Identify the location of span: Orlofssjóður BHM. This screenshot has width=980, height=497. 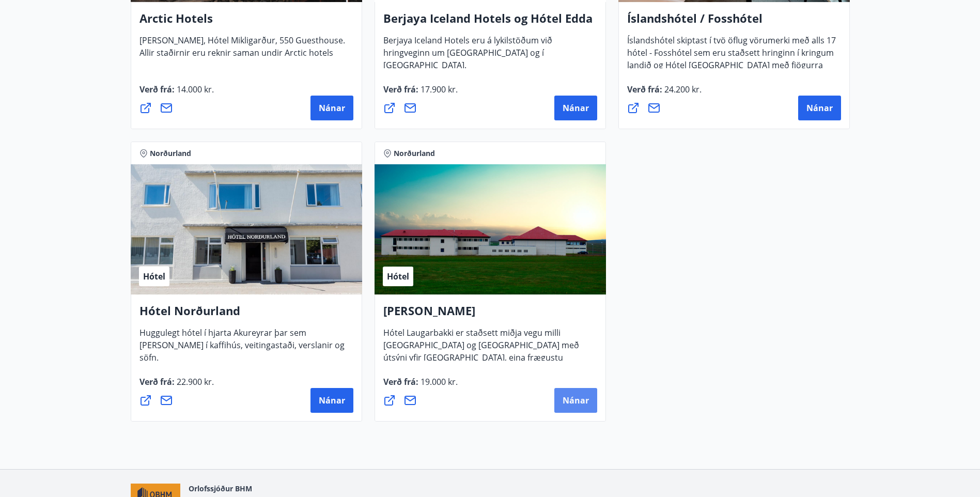
(220, 488).